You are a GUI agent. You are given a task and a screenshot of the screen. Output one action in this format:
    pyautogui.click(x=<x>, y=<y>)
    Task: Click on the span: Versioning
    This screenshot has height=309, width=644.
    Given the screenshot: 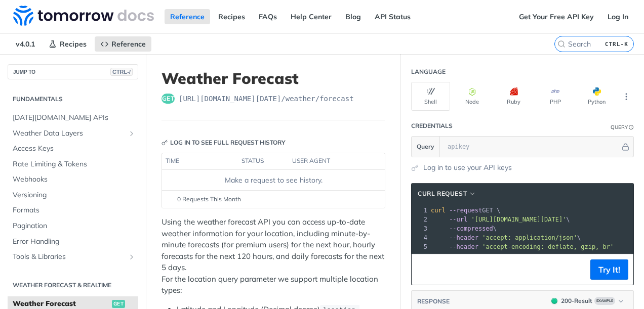 What is the action you would take?
    pyautogui.click(x=74, y=195)
    